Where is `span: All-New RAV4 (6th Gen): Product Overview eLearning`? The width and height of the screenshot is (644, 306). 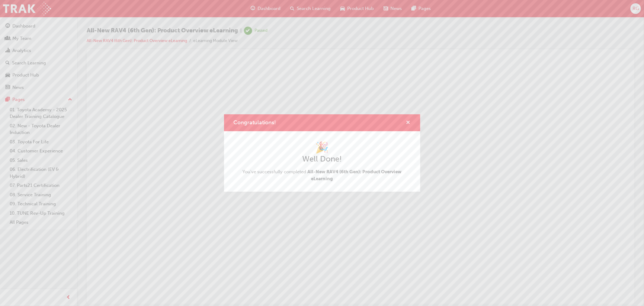
span: All-New RAV4 (6th Gen): Product Overview eLearning is located at coordinates (355, 175).